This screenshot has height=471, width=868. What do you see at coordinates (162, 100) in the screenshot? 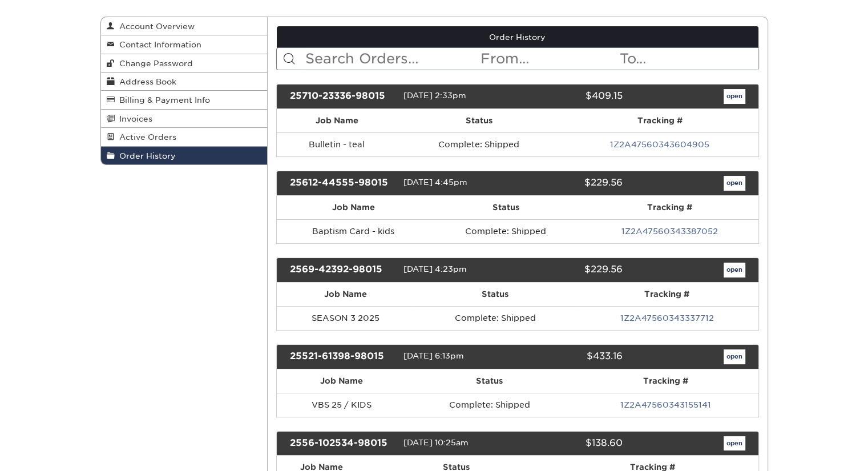
I see `span: Billing & Payment Info` at bounding box center [162, 100].